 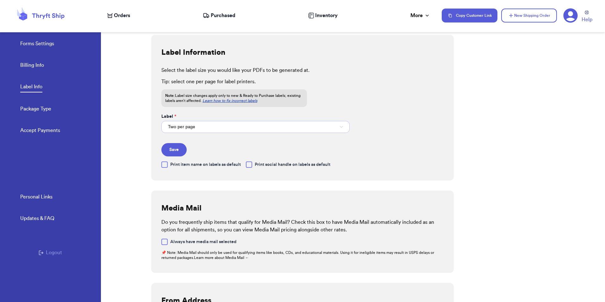 What do you see at coordinates (170, 96) in the screenshot?
I see `span: Note:` at bounding box center [170, 96].